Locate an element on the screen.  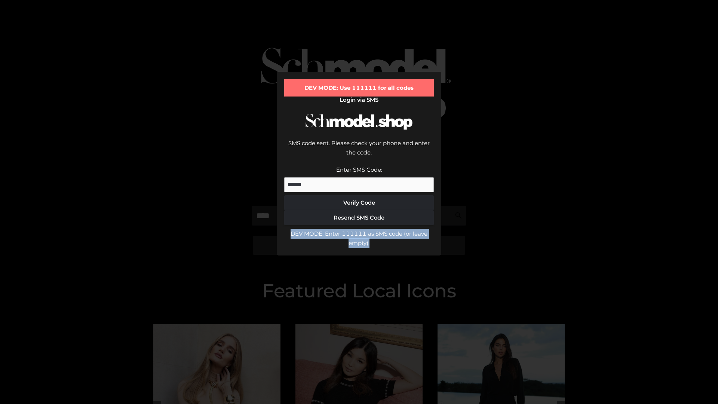
label: Enter SMS Code: is located at coordinates (359, 169).